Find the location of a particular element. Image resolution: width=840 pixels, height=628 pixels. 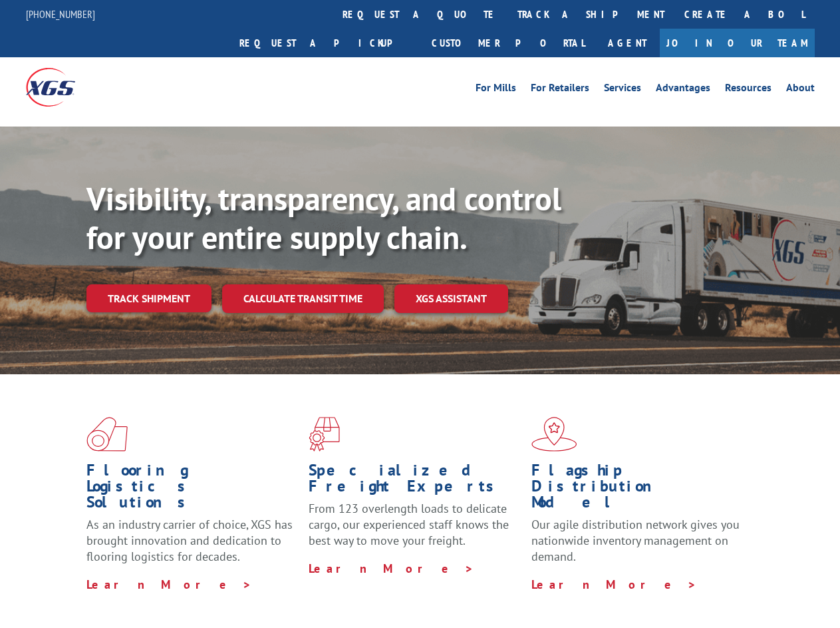

h1: Flooring Logistics Solutions is located at coordinates (192, 489).